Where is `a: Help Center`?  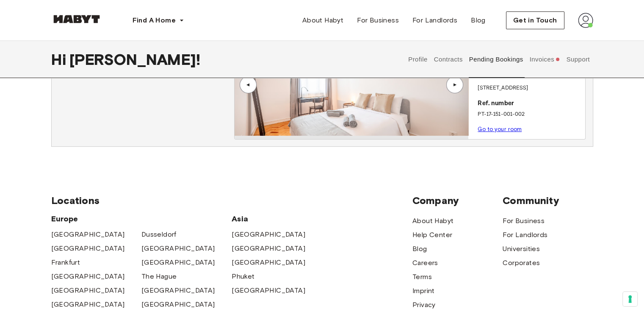
a: Help Center is located at coordinates (432, 235).